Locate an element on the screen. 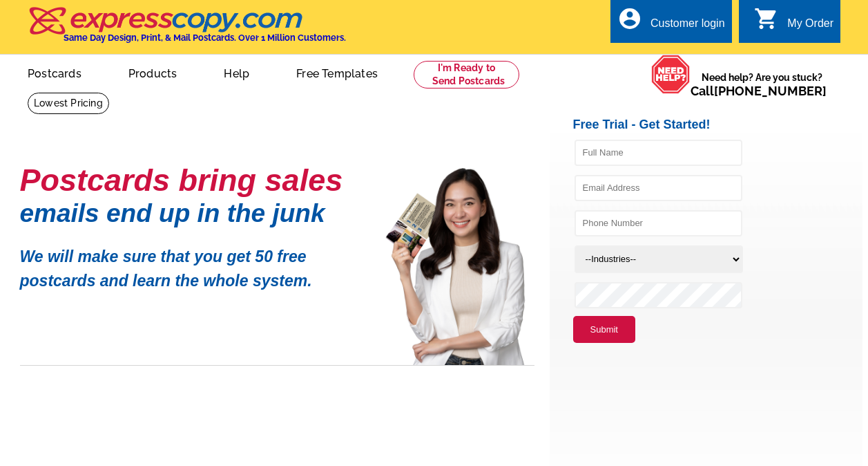 The width and height of the screenshot is (868, 466). a: Same Day Design, Print, & Mail Postcards. Over 1 Million Customers. is located at coordinates (187, 30).